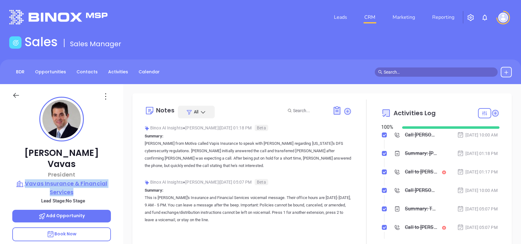 The image size is (521, 244). I want to click on a: Contacts, so click(87, 72).